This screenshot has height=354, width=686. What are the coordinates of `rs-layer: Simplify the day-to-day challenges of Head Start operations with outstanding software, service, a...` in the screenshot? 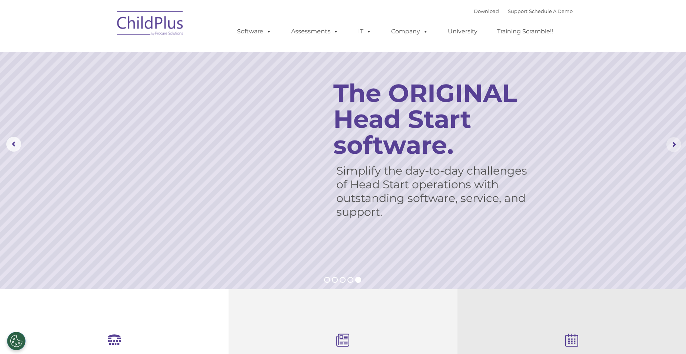 It's located at (437, 191).